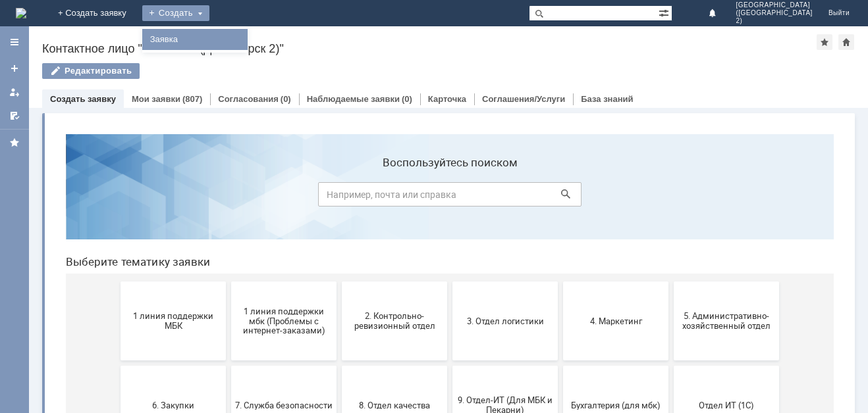 This screenshot has width=868, height=413. I want to click on input: Например, почта или справка, so click(394, 70).